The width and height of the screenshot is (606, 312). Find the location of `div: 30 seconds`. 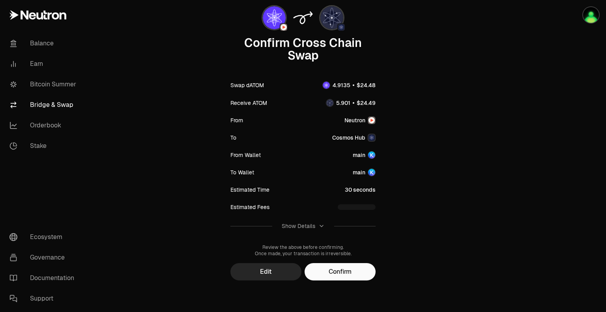

div: 30 seconds is located at coordinates (360, 190).